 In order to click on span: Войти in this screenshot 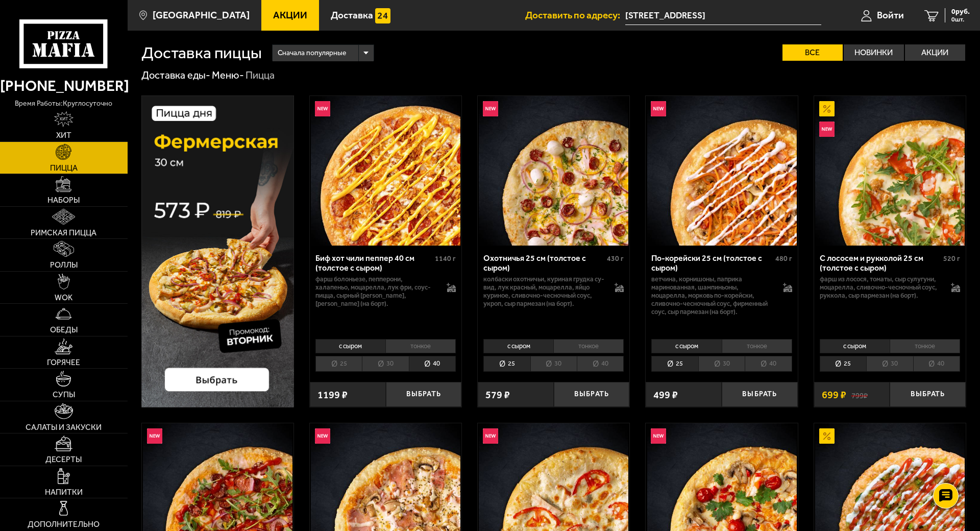, I will do `click(890, 15)`.